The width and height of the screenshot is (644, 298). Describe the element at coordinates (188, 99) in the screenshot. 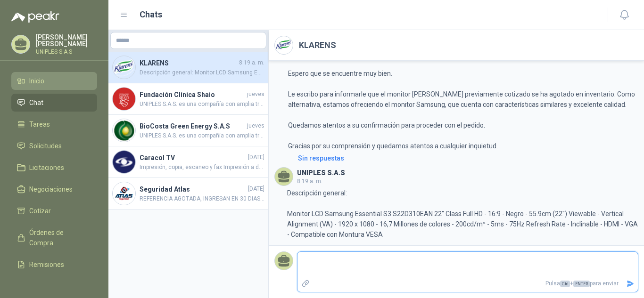

I see `a: Company LogoFundación Clínica ShaiojuevesUNIPLES S.A.S. es una compañía con amplia trayectoria en...` at that location.